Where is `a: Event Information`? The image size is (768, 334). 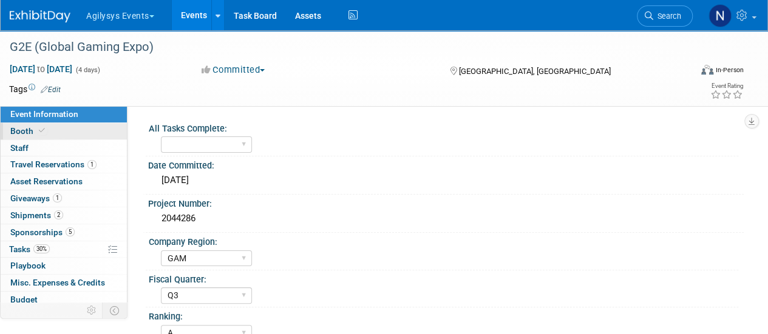
a: Event Information is located at coordinates (64, 114).